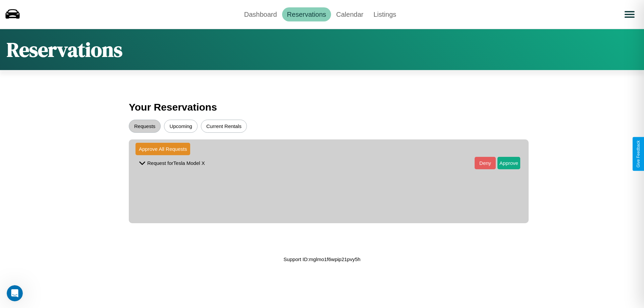 The height and width of the screenshot is (308, 644). What do you see at coordinates (64, 50) in the screenshot?
I see `h1: Reservations` at bounding box center [64, 50].